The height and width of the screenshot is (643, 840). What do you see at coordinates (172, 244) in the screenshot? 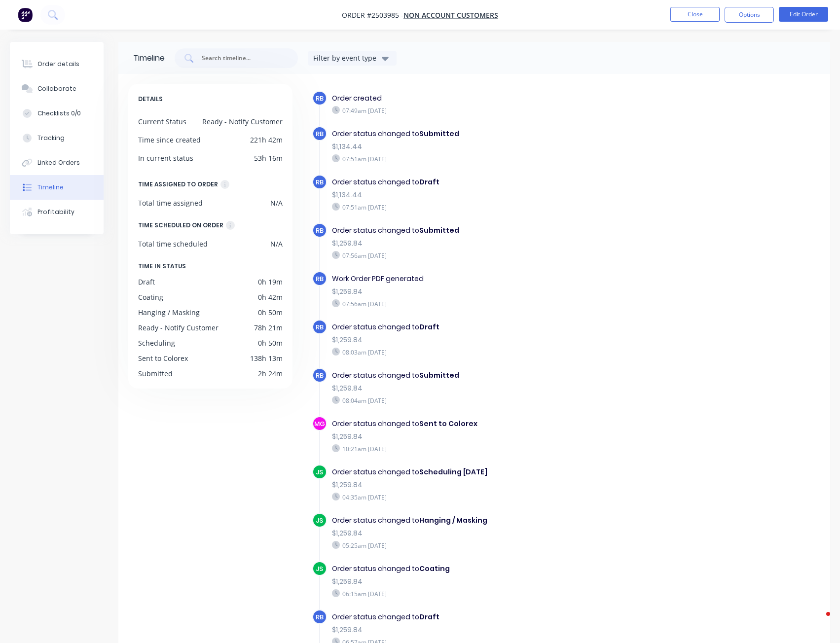
I see `div: Total time scheduled` at bounding box center [172, 244].